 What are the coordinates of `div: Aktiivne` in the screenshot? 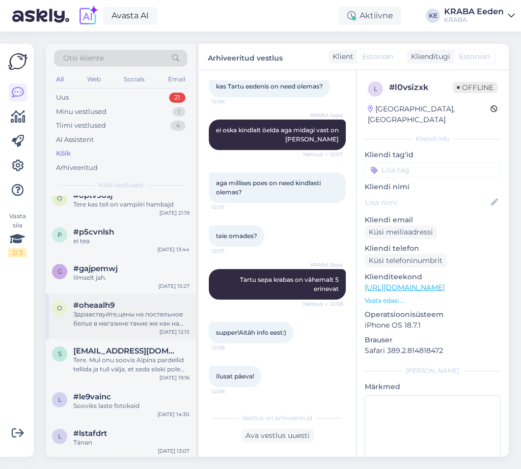 It's located at (370, 16).